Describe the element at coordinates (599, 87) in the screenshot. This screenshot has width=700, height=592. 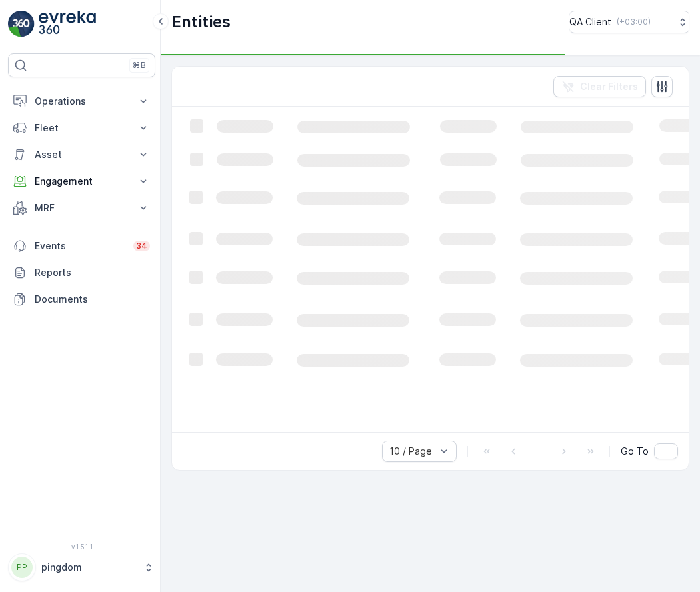
I see `button: Clear Filters` at that location.